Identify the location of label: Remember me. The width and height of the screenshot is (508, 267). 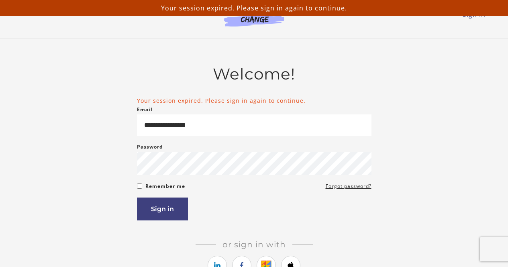
(165, 186).